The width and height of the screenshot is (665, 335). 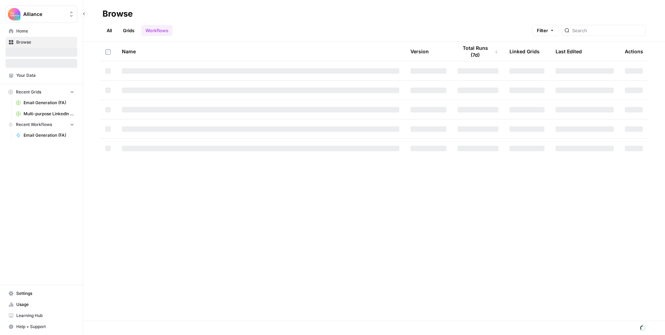 What do you see at coordinates (478, 51) in the screenshot?
I see `div: Total Runs (7d)` at bounding box center [478, 51].